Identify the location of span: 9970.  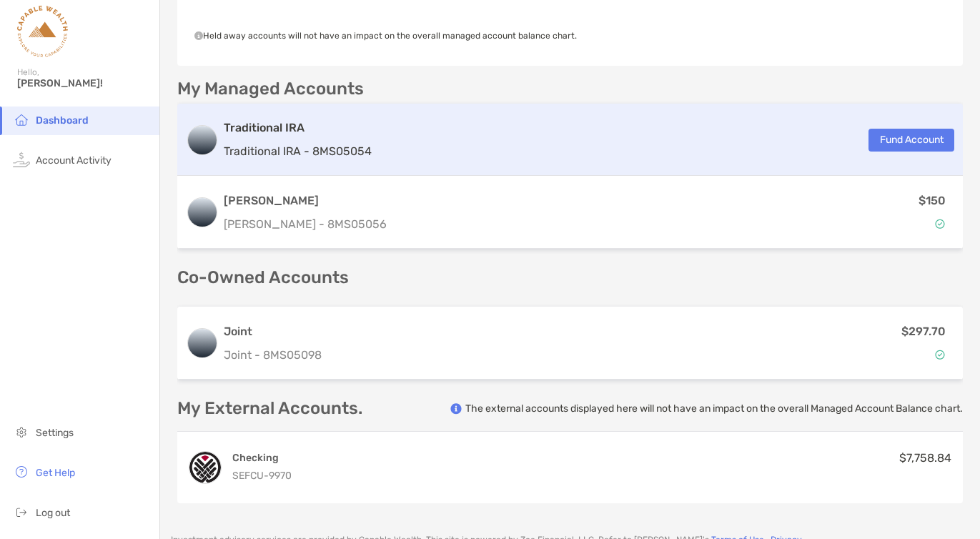
(281, 475).